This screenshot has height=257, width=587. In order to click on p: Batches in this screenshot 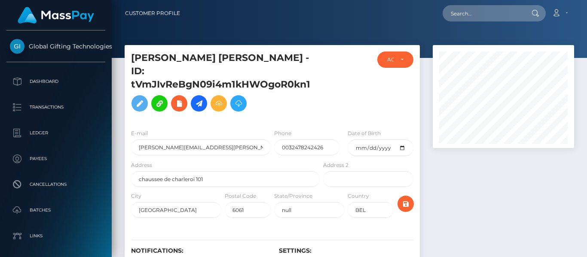, I will do `click(56, 211)`.